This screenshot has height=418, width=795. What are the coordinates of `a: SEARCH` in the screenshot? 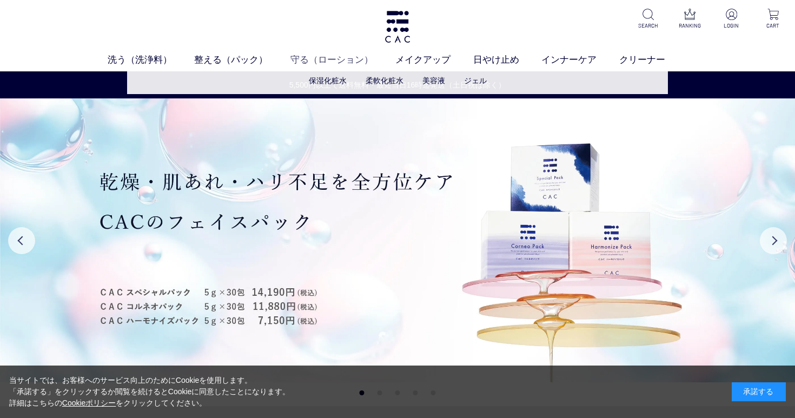 It's located at (648, 19).